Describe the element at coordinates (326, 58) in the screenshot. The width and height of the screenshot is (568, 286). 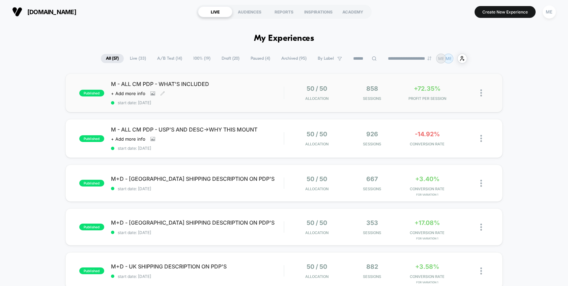
I see `span: By Label` at that location.